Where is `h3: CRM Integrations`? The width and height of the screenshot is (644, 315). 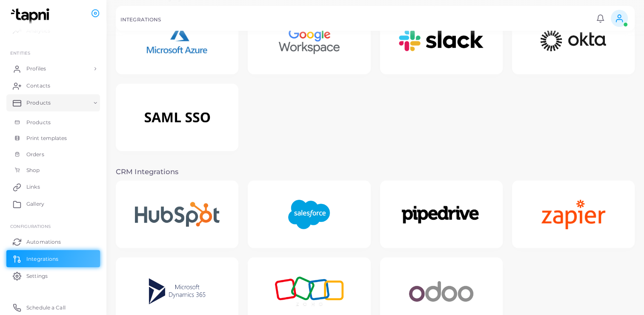 h3: CRM Integrations is located at coordinates (376, 172).